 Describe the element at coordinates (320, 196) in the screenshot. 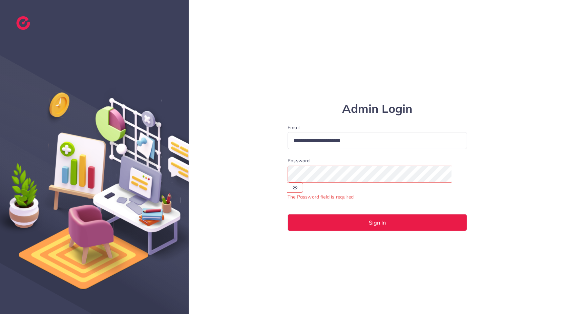

I see `small: The Password field is required` at that location.